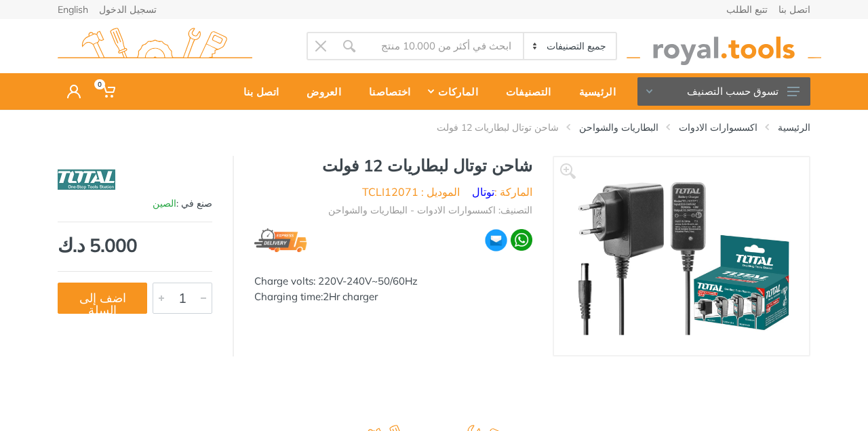 This screenshot has width=868, height=431. Describe the element at coordinates (453, 92) in the screenshot. I see `div: الماركات` at that location.